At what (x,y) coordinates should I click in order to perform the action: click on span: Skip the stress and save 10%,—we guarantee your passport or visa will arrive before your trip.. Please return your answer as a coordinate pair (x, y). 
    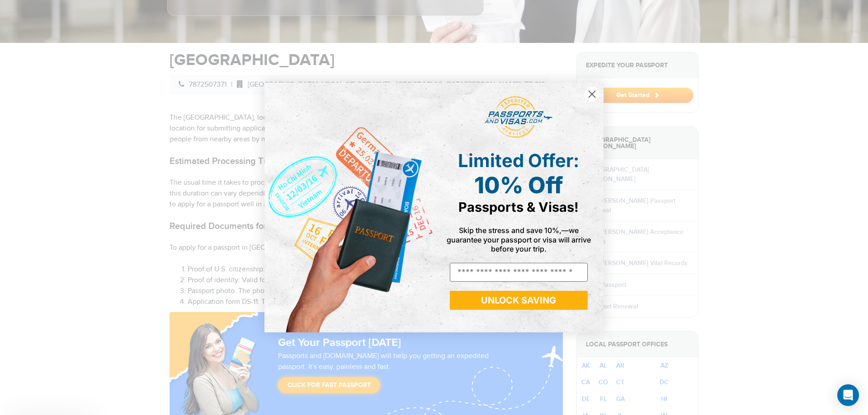
    Looking at the image, I should click on (518, 240).